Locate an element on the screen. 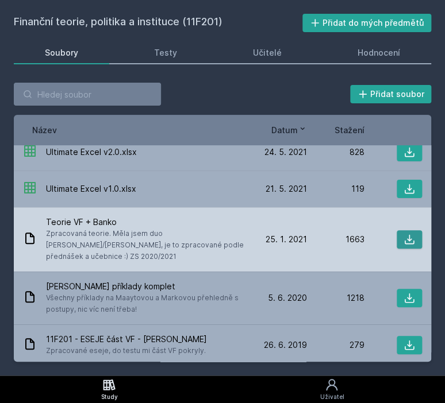 The width and height of the screenshot is (445, 403). span: Stažení is located at coordinates (349, 130).